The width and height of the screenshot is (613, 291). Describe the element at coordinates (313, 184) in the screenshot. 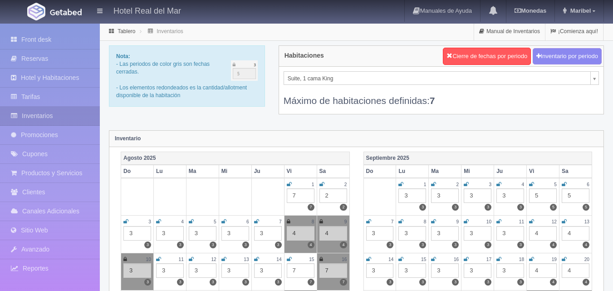

I see `small: 1` at that location.